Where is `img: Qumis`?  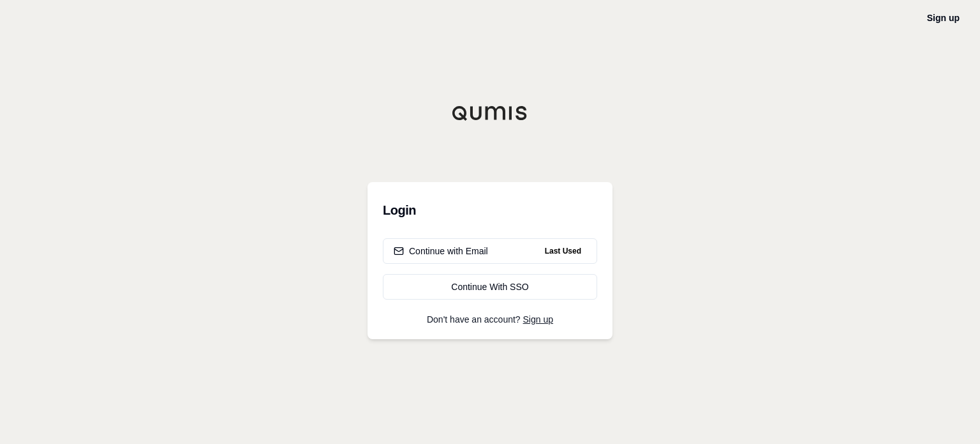
img: Qumis is located at coordinates (490, 113).